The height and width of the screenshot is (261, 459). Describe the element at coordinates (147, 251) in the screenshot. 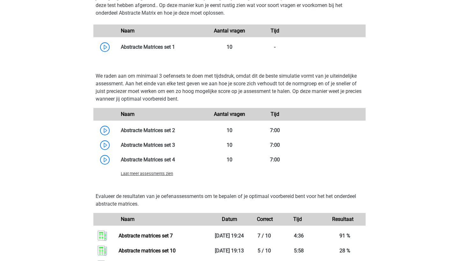

I see `a: Abstracte matrices set 10` at that location.